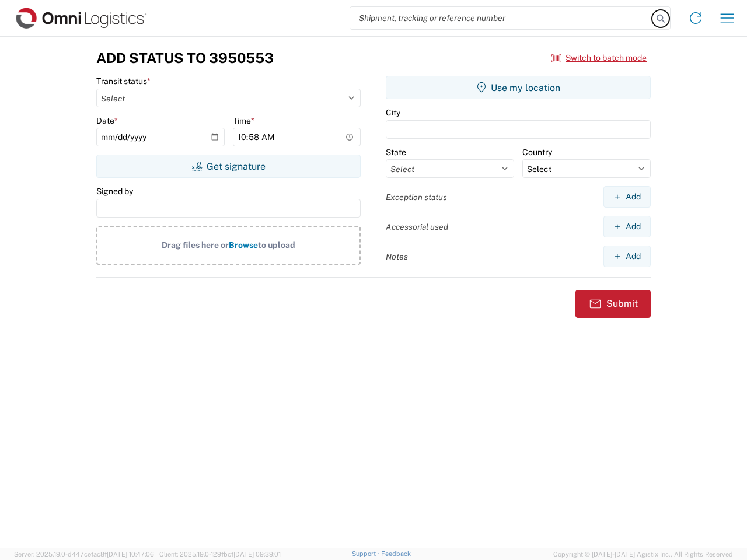 This screenshot has height=560, width=747. What do you see at coordinates (185, 58) in the screenshot?
I see `h3: Add Status to 3950553` at bounding box center [185, 58].